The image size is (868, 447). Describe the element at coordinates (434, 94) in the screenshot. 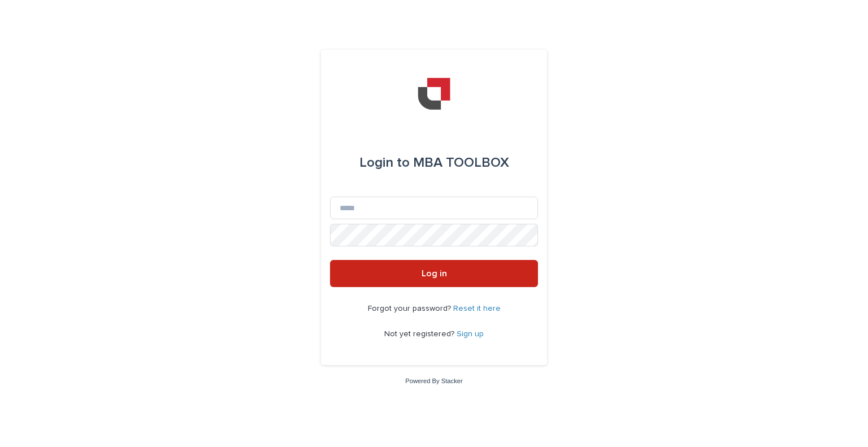

I see `img: YiAiwBLRm2aPEWe5IFcA` at that location.